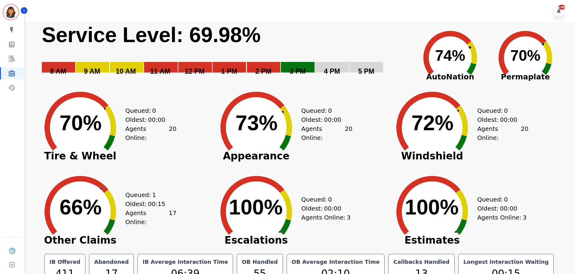  Describe the element at coordinates (195, 71) in the screenshot. I see `text: 12 PM` at that location.